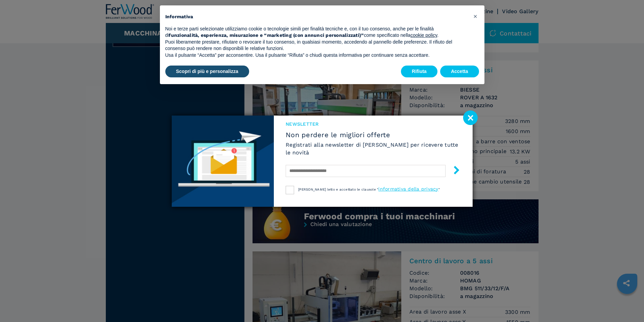 This screenshot has height=322, width=644. Describe the element at coordinates (223, 161) in the screenshot. I see `img: Newsletter image` at that location.